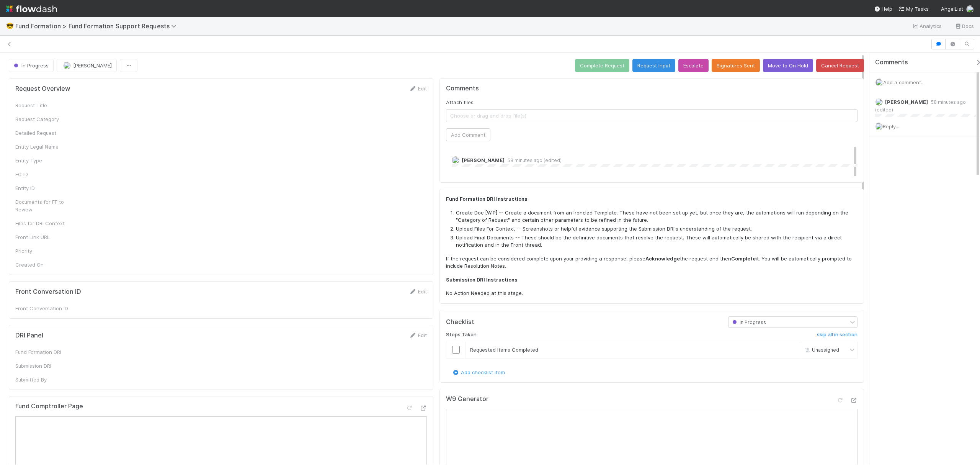 This screenshot has width=980, height=465. I want to click on strong: Complete, so click(743, 258).